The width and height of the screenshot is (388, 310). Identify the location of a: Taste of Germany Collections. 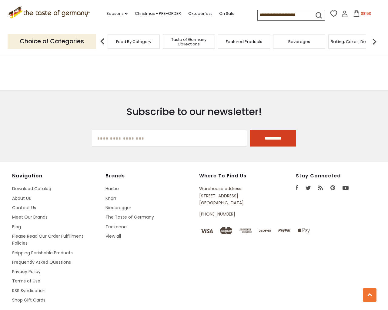
(189, 42).